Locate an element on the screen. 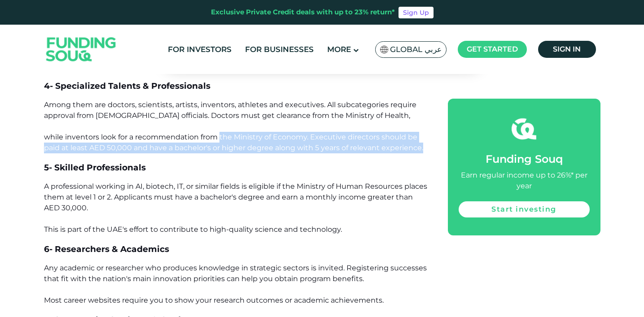 This screenshot has height=317, width=644. a: Sign in is located at coordinates (567, 49).